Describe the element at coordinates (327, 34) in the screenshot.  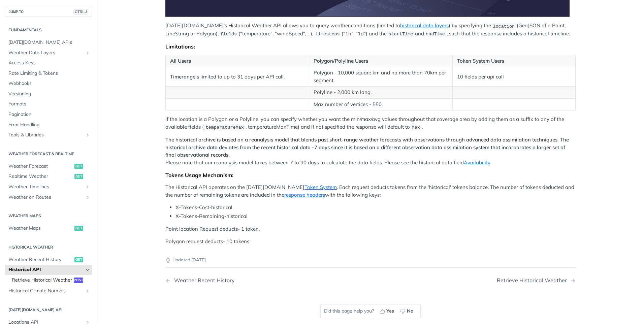
I see `span: timesteps` at that location.